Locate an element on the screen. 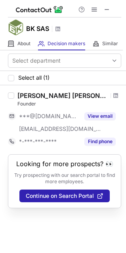 The height and width of the screenshot is (253, 126). span: Decision makers is located at coordinates (66, 44).